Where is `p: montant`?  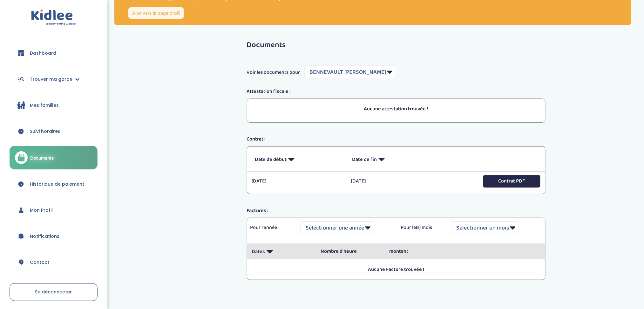 p: montant is located at coordinates (419, 252).